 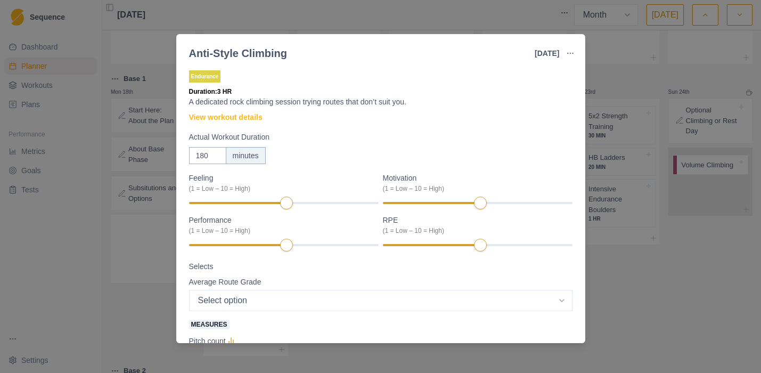 I want to click on label: Motivation, so click(x=474, y=183).